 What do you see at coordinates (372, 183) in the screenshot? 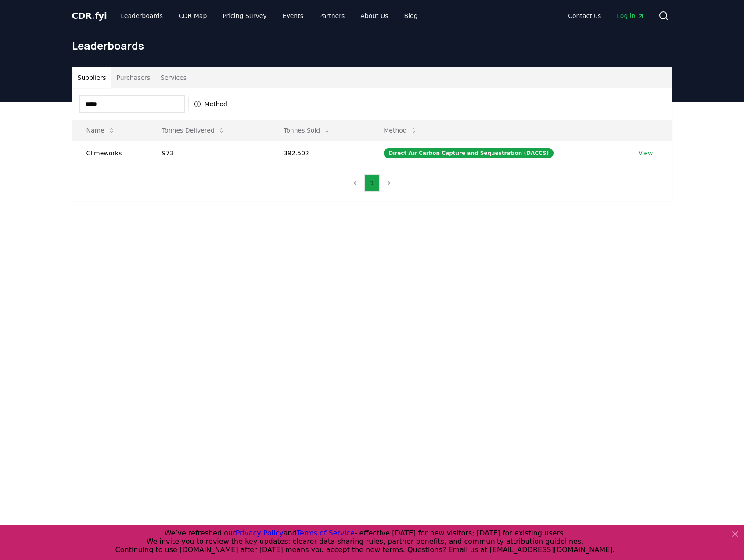
I see `button: 1` at bounding box center [372, 183].